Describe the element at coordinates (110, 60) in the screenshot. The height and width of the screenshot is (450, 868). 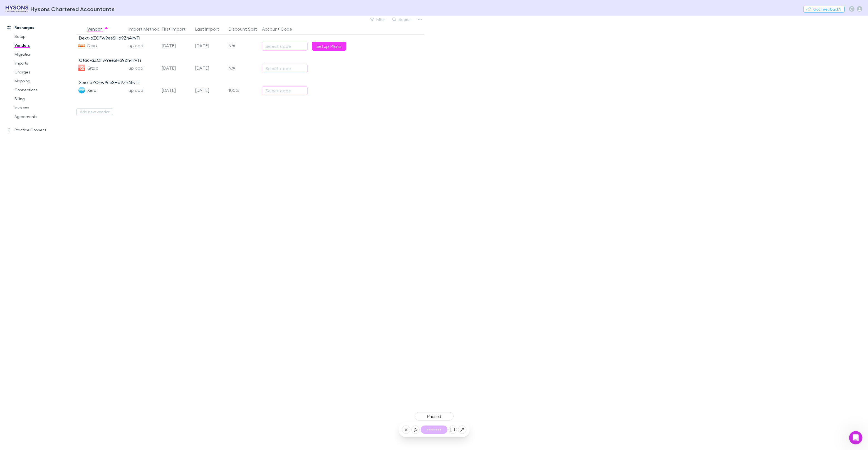
I see `a: Qtac-aZOFw9eeSHa9Zh4IrvTi` at that location.